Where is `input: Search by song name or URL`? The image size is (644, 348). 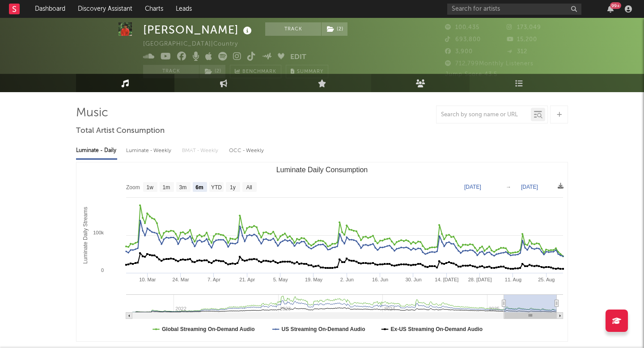
input: Search by song name or URL is located at coordinates (483, 115).